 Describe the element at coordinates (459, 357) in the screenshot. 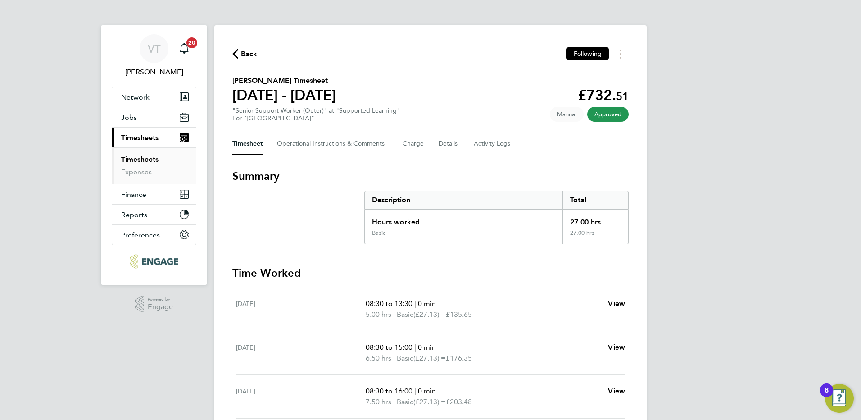

I see `span: £176.35` at that location.